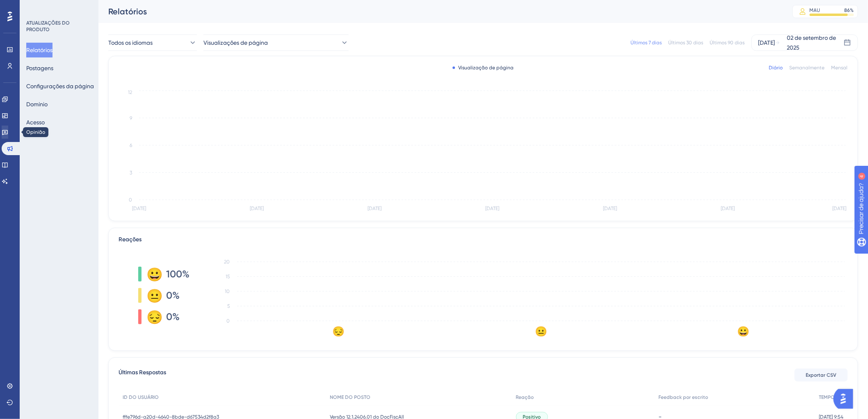 This screenshot has width=868, height=419. Describe the element at coordinates (178, 274) in the screenshot. I see `span: 100%` at that location.